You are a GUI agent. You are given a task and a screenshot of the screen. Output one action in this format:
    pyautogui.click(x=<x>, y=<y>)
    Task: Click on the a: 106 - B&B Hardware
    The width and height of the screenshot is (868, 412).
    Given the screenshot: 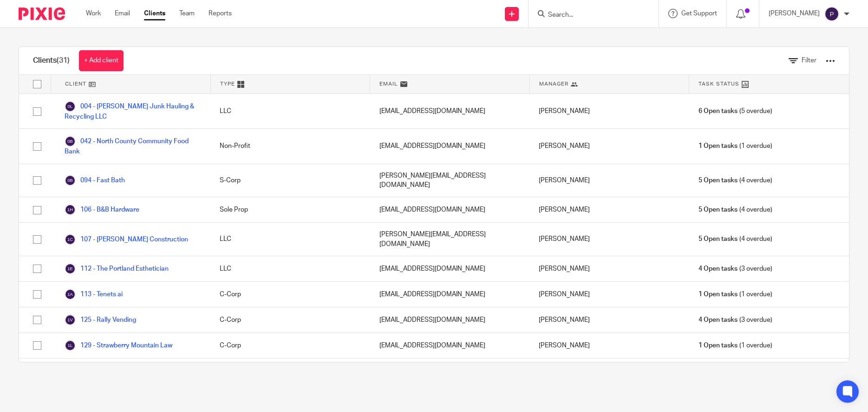 What is the action you would take?
    pyautogui.click(x=102, y=209)
    